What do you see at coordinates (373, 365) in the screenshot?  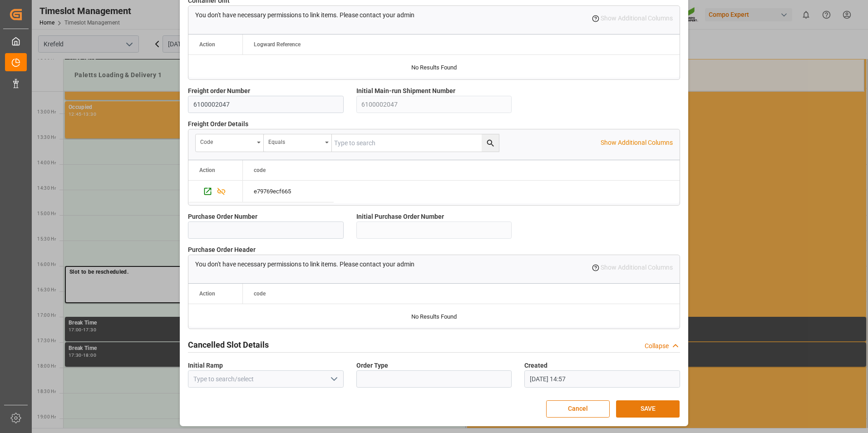 I see `span: Order Type` at bounding box center [373, 365].